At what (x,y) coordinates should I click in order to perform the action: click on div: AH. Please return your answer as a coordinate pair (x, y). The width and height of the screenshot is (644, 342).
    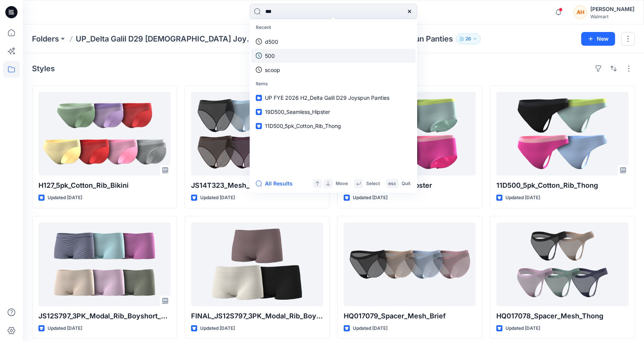
    Looking at the image, I should click on (581, 12).